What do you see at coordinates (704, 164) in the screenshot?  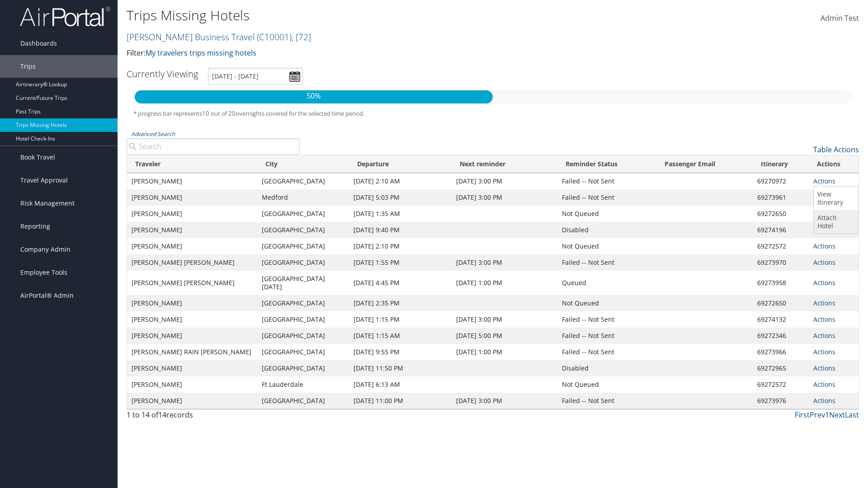 I see `th: Passenger Email: activate to sort column ascending` at bounding box center [704, 164].